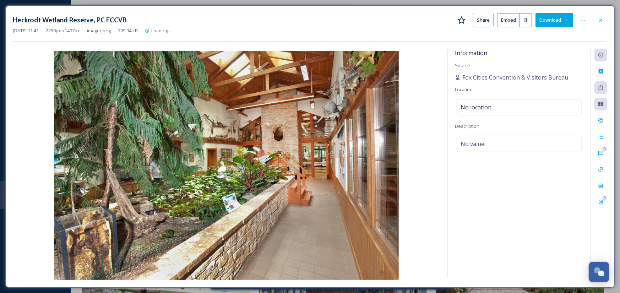 The height and width of the screenshot is (293, 620). I want to click on span: Location, so click(464, 89).